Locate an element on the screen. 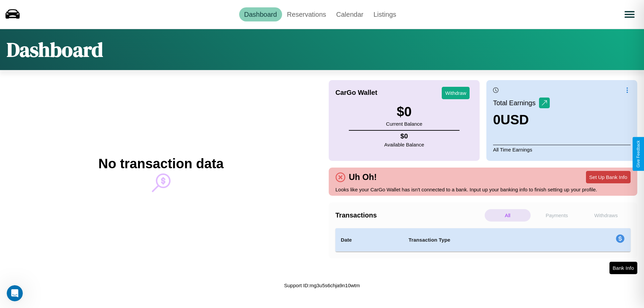  a: Calendar is located at coordinates (350, 14).